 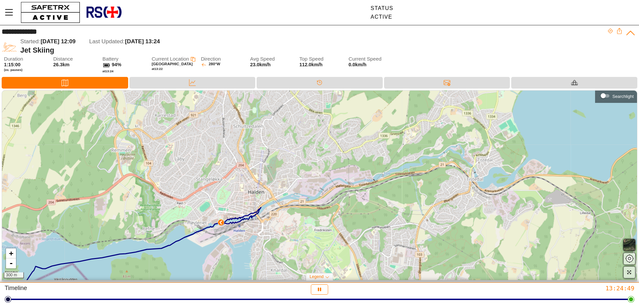 What do you see at coordinates (108, 71) in the screenshot?
I see `span: at 13:24` at bounding box center [108, 71].